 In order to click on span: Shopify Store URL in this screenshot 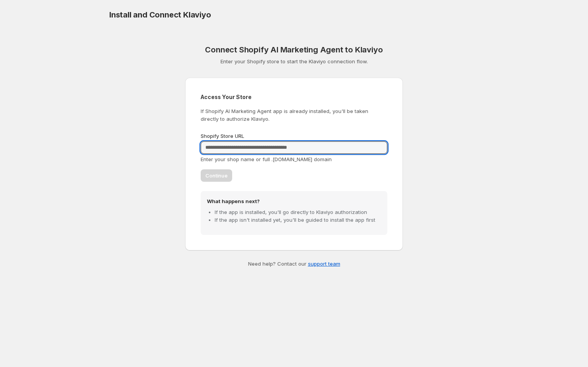, I will do `click(223, 136)`.